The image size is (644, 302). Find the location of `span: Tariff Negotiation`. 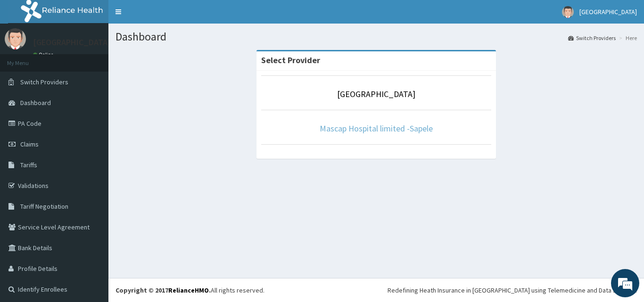

span: Tariff Negotiation is located at coordinates (44, 207).